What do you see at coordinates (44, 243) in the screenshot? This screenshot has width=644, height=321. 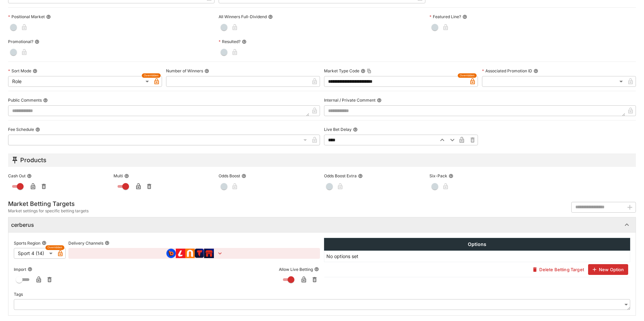 I see `button: Sports Region` at bounding box center [44, 243].